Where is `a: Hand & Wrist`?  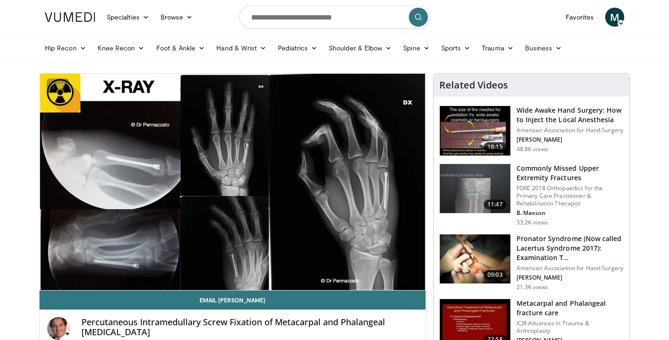 a: Hand & Wrist is located at coordinates (241, 48).